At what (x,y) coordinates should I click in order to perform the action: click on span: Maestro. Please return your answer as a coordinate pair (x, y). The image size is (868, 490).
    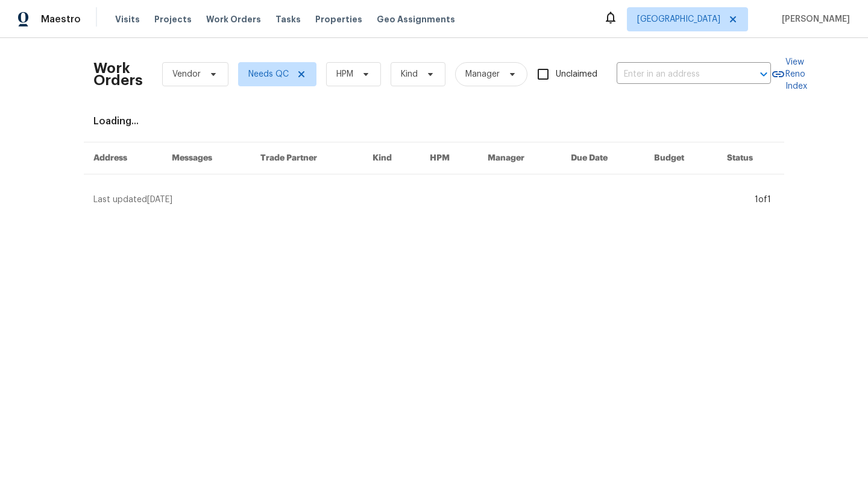
    Looking at the image, I should click on (61, 19).